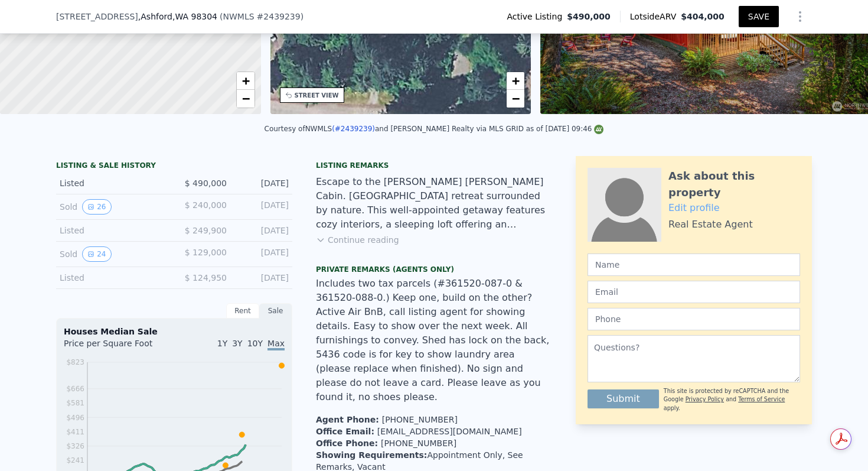 This screenshot has height=471, width=868. Describe the element at coordinates (75, 362) in the screenshot. I see `tspan: $823` at that location.